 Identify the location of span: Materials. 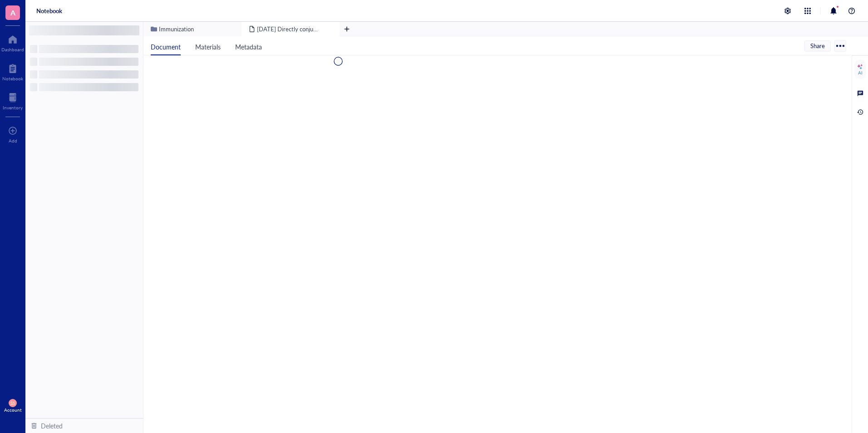
(208, 47).